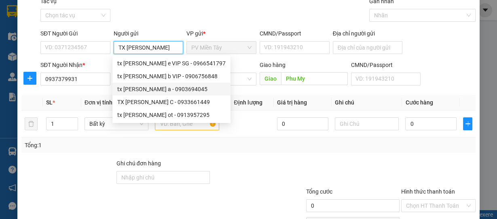 This screenshot has height=219, width=497. What do you see at coordinates (302, 124) in the screenshot?
I see `input: 0` at bounding box center [302, 124].